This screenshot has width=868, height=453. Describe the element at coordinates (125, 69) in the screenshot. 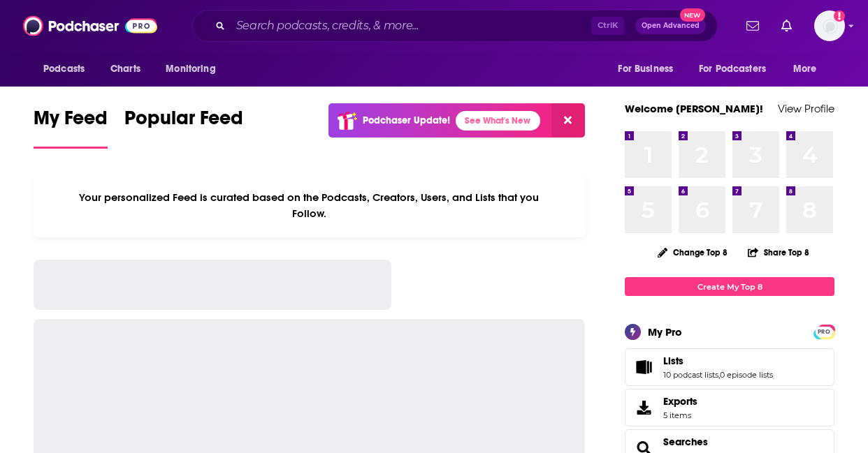

I see `a: Charts` at that location.